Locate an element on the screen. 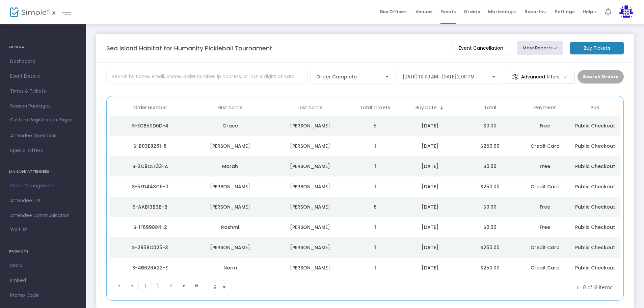  td: 5 is located at coordinates (375, 125).